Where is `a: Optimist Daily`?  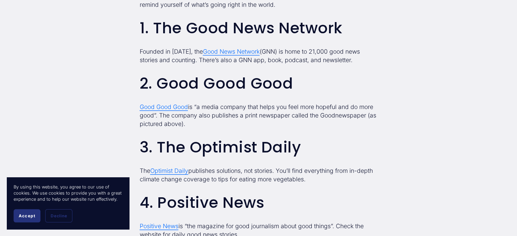
a: Optimist Daily is located at coordinates (169, 171).